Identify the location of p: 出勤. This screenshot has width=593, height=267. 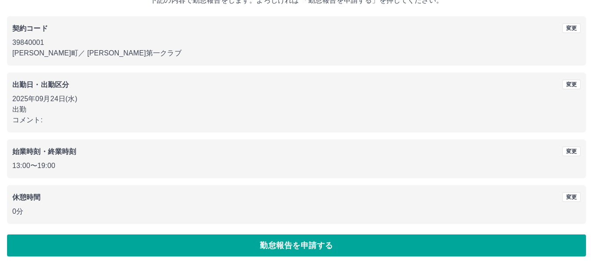
(296, 109).